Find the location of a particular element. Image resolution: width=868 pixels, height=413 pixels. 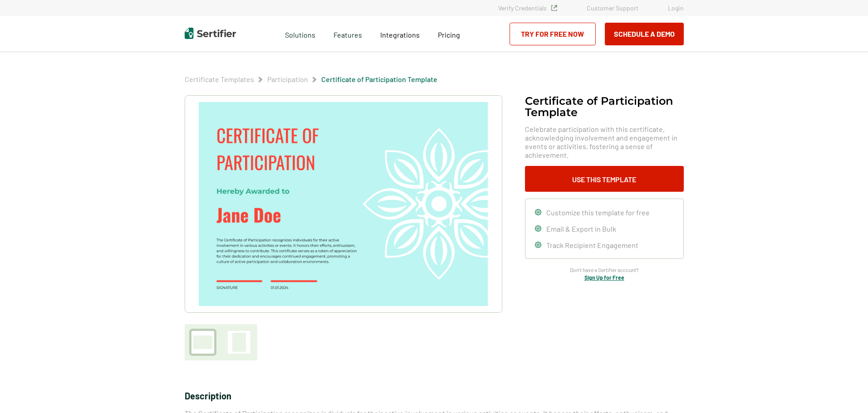

h1: Certificate of Participation Template is located at coordinates (604, 106).